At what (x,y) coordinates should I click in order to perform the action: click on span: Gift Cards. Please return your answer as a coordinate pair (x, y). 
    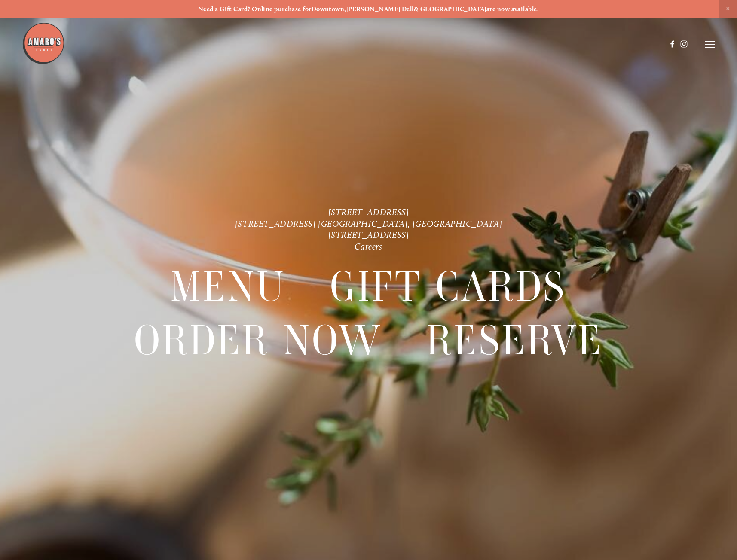
    Looking at the image, I should click on (448, 287).